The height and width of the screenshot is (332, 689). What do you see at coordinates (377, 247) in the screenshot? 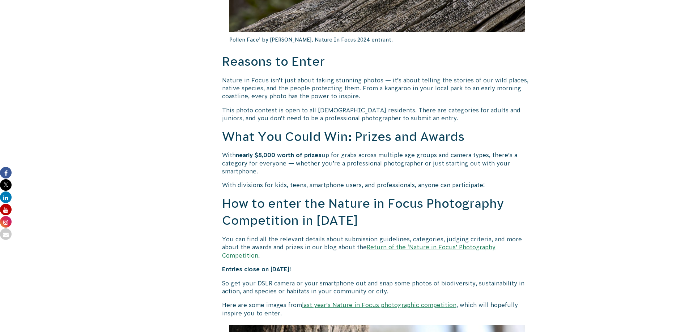
I see `p: You can find all the relevant details about submission guidelines, categories, judging criteria, ...` at bounding box center [377, 247].